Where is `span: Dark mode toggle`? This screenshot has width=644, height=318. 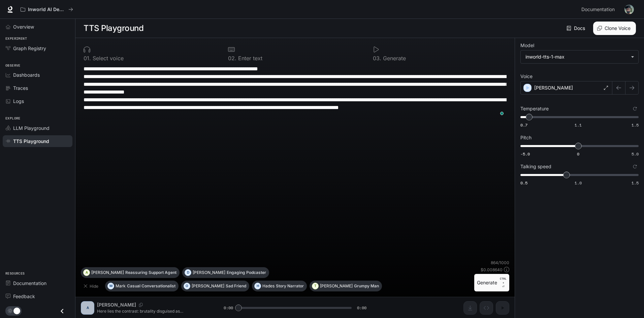 span: Dark mode toggle is located at coordinates (17, 310).